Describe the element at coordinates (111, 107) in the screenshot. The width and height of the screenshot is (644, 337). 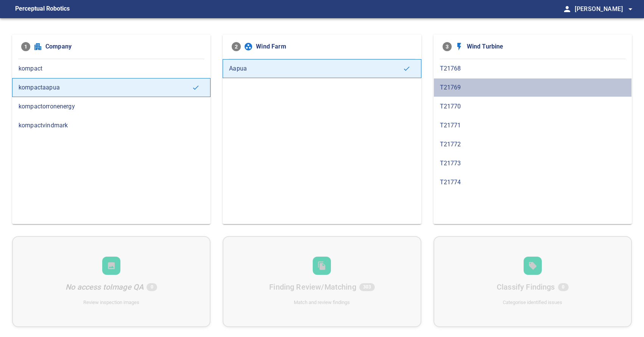
I see `span: kompactorronenergy` at that location.